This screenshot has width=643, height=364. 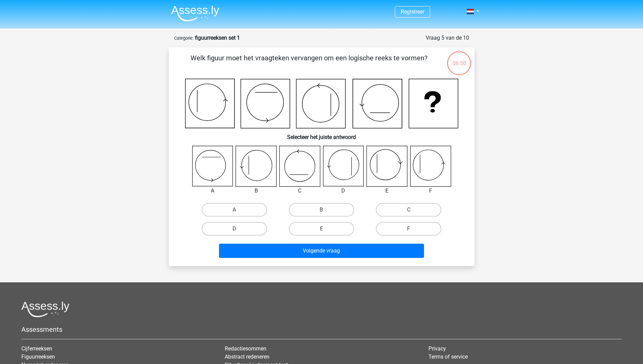 I want to click on a: Abstract redeneren, so click(x=247, y=356).